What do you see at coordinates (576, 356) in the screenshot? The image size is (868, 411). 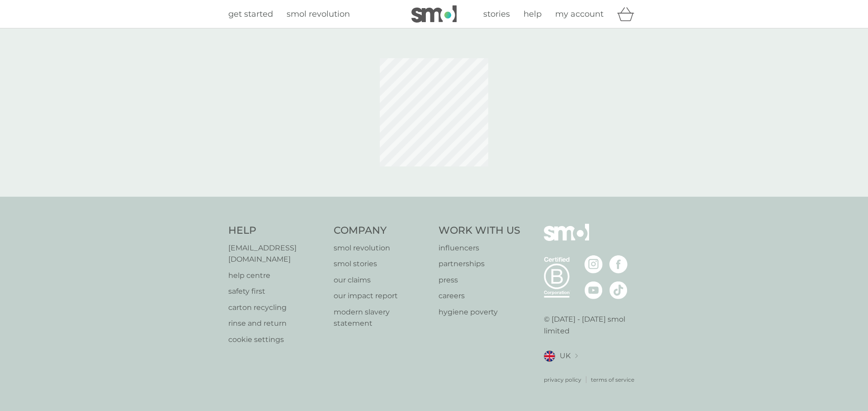 I see `img: select a new location` at bounding box center [576, 356].